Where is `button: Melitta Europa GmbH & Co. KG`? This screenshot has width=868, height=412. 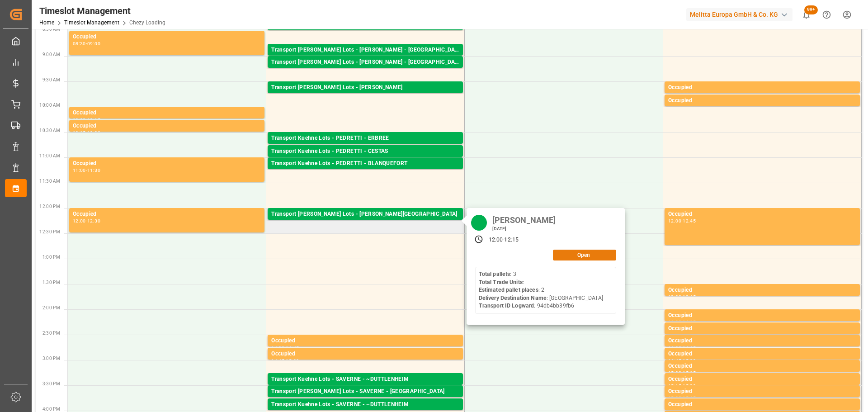 button: Melitta Europa GmbH & Co. KG is located at coordinates (742, 14).